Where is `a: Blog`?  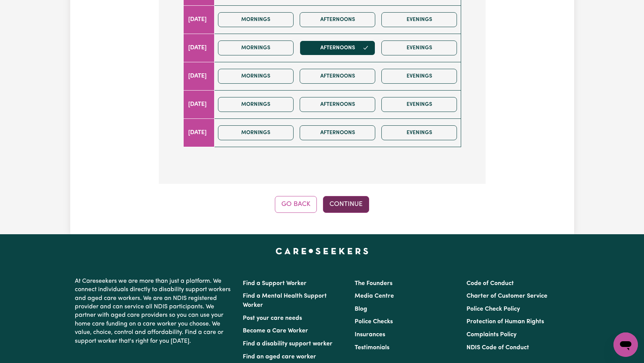 a: Blog is located at coordinates (361, 309).